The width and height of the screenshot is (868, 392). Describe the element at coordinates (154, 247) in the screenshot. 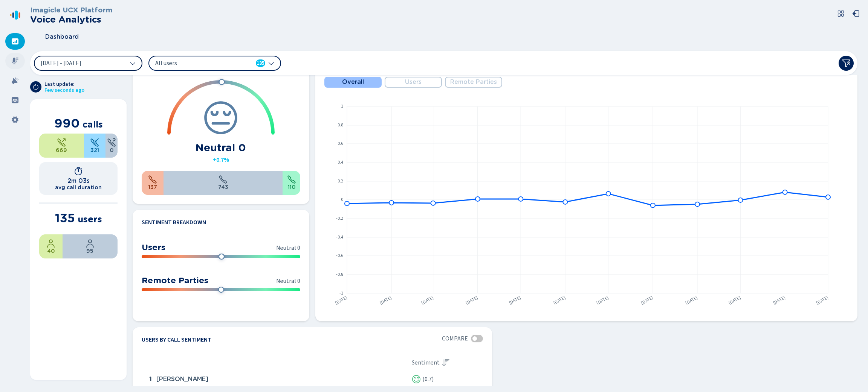

I see `h3: Users` at that location.